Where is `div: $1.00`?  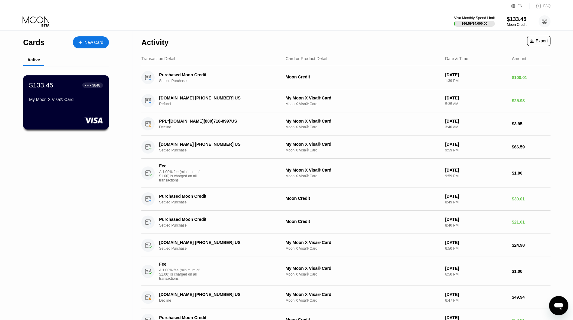 div: $1.00 is located at coordinates (531, 173).